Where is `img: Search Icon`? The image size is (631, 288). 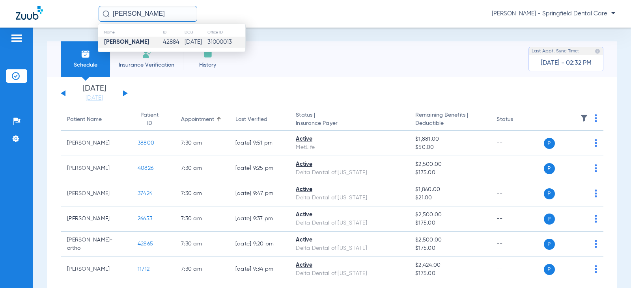 img: Search Icon is located at coordinates (106, 14).